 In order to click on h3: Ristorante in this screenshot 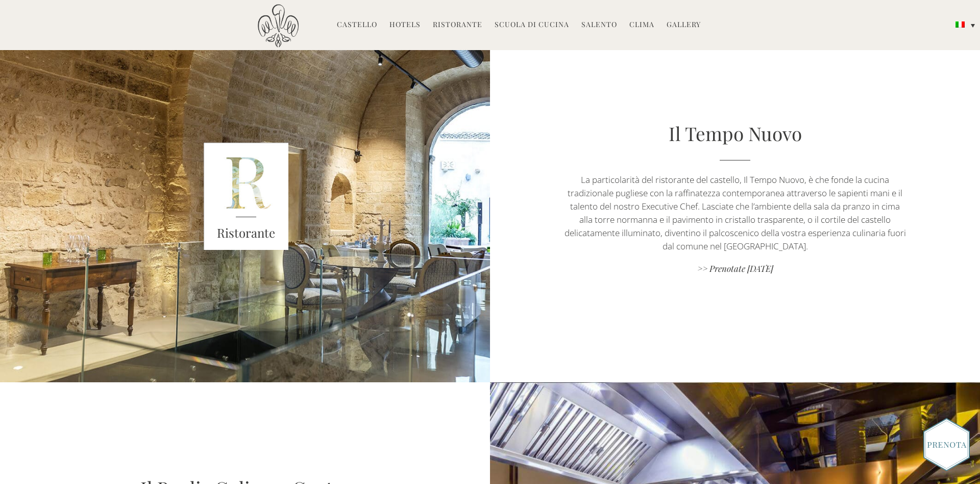, I will do `click(246, 233)`.